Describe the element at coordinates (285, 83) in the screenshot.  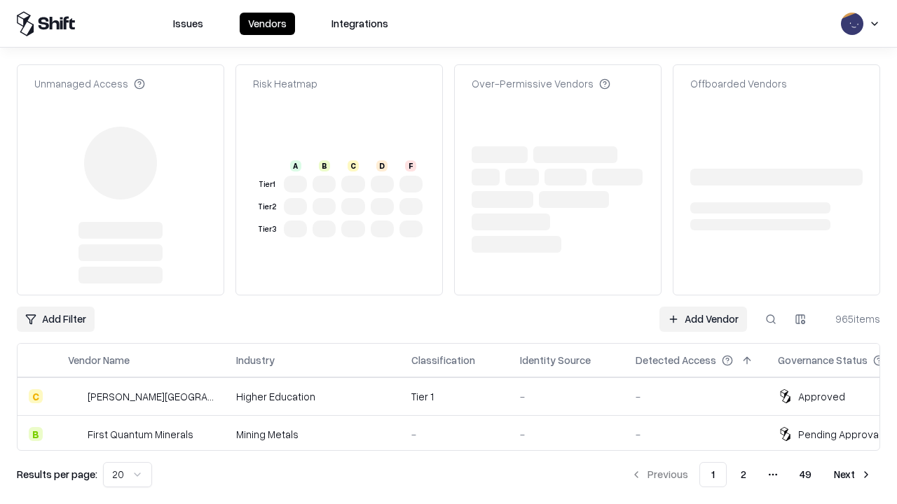
I see `div: Risk Heatmap` at that location.